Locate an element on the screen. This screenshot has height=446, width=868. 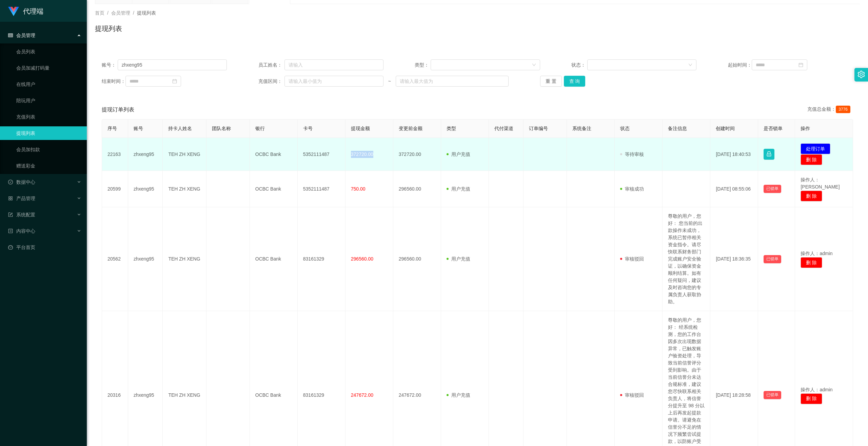
button: 重 置 is located at coordinates (551, 81).